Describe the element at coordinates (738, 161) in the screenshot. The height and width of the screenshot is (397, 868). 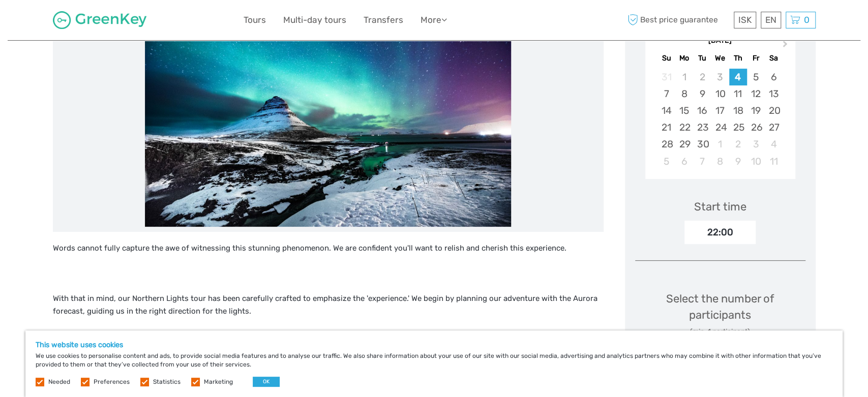
I see `div: Choose Thursday, October 9th, 2025` at that location.